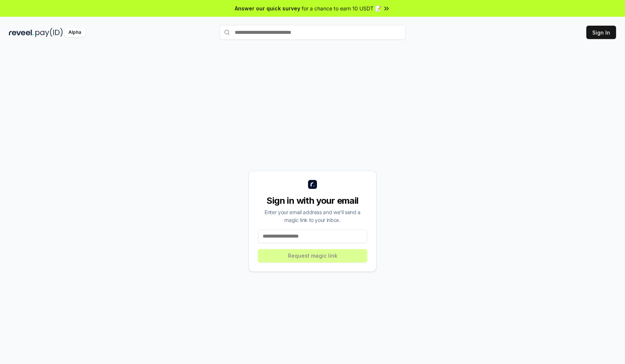 This screenshot has width=625, height=364. Describe the element at coordinates (601, 33) in the screenshot. I see `button: Sign In` at that location.